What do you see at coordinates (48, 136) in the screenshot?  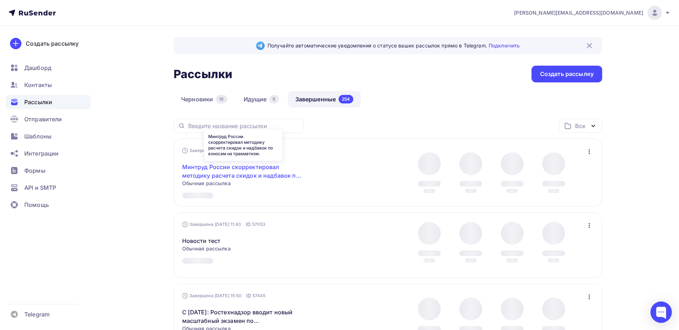 I see `a: Шаблоны` at bounding box center [48, 136].